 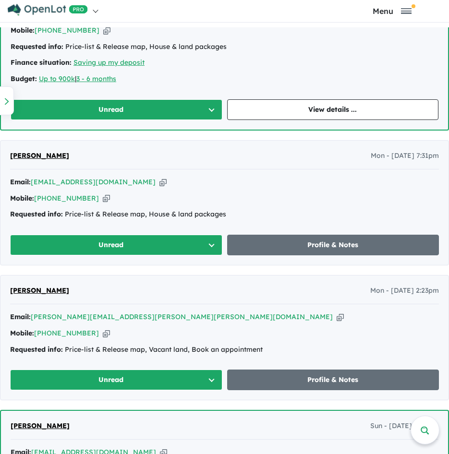 What do you see at coordinates (41, 62) in the screenshot?
I see `strong: Finance situation:` at bounding box center [41, 62].